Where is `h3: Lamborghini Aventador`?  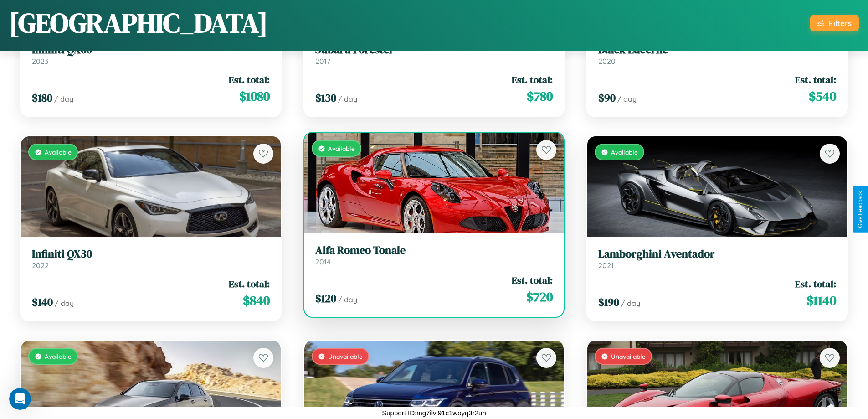
h3: Lamborghini Aventador is located at coordinates (718, 254).